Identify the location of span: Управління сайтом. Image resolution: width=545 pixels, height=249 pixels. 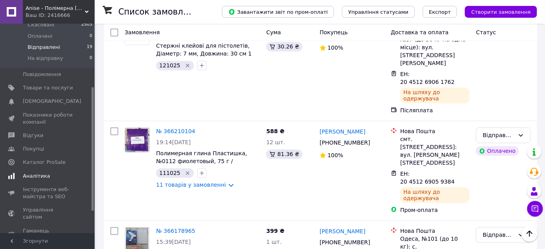
(48, 214).